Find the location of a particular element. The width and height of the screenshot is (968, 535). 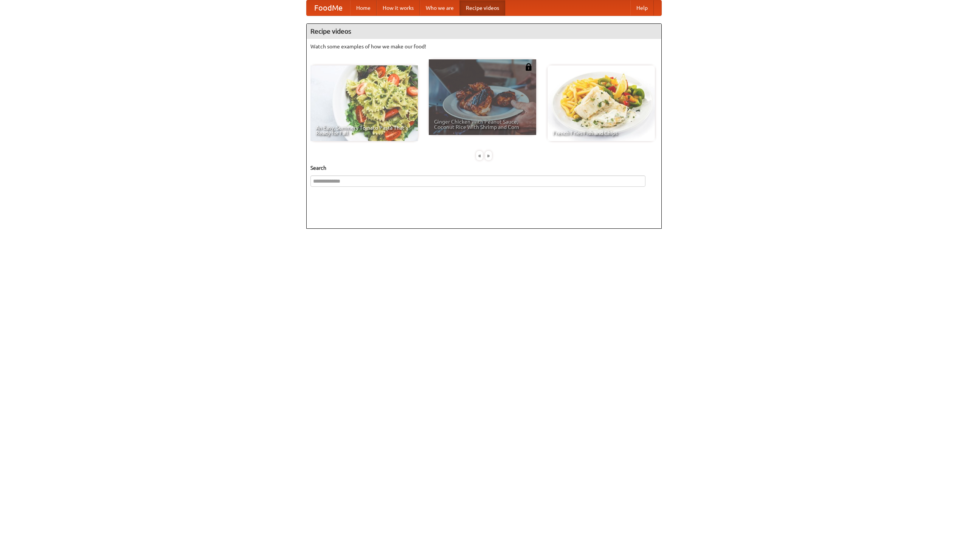

a: Home is located at coordinates (363, 8).